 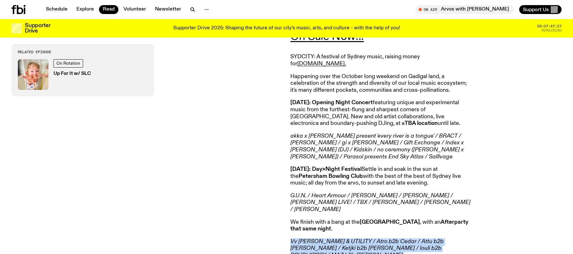 What do you see at coordinates (382, 83) in the screenshot?
I see `p: Happening over the October long weekend on Gadigal land, a celebration of the strength and divers...` at bounding box center [382, 83].